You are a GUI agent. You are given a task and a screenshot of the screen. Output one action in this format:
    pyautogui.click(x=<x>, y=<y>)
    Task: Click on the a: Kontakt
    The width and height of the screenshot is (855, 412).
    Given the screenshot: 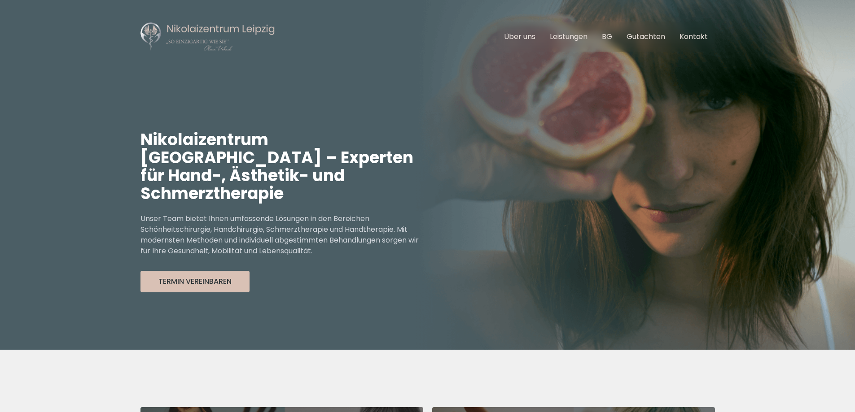 What is the action you would take?
    pyautogui.click(x=693, y=36)
    